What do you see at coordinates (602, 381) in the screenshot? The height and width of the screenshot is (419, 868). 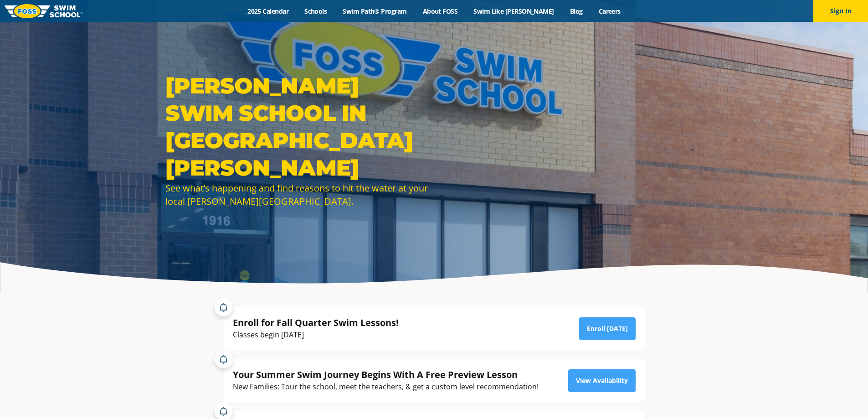 I see `a: View Availability` at bounding box center [602, 381].